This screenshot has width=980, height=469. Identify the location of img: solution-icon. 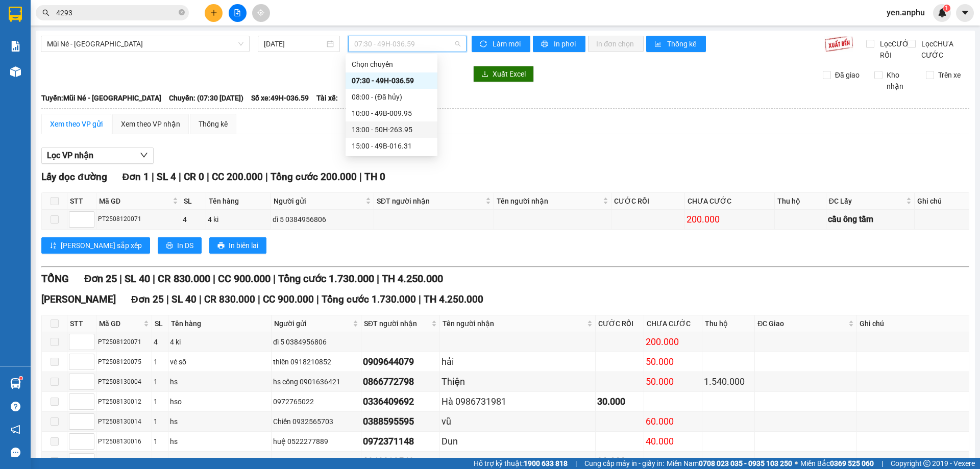
(15, 46).